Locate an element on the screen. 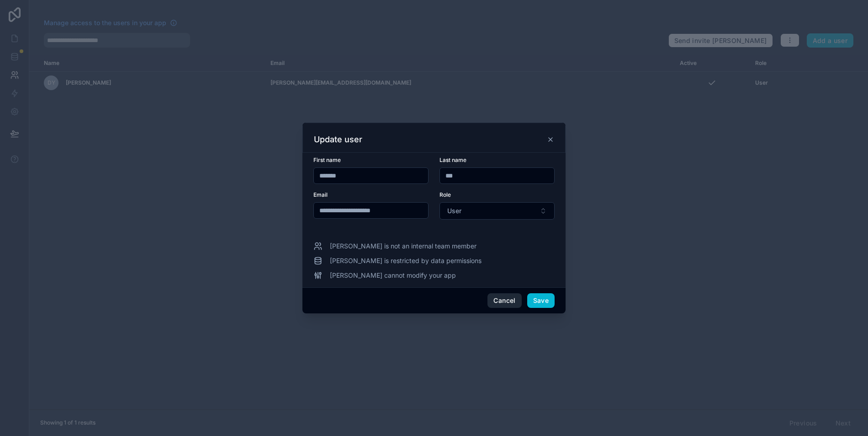 This screenshot has width=868, height=436. span: Email is located at coordinates (320, 194).